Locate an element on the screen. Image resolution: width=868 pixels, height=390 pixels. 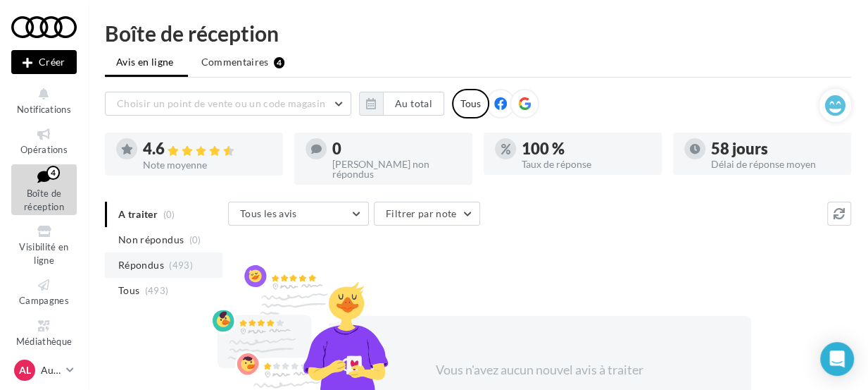
div: Vous n'avez aucun nouvel avis à traiter is located at coordinates (540, 370).